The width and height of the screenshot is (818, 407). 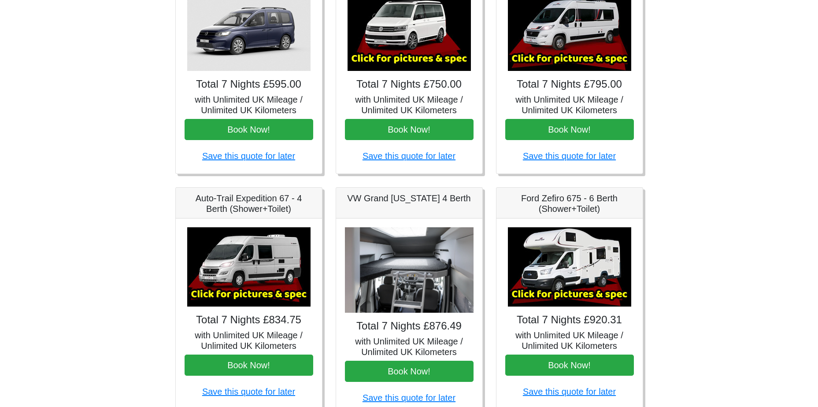 What do you see at coordinates (249, 320) in the screenshot?
I see `h4: Total 7 Nights £834.75` at bounding box center [249, 320].